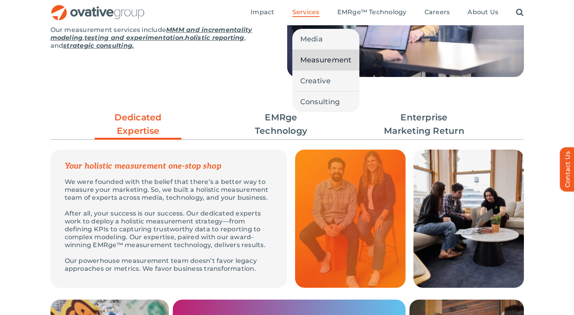 The width and height of the screenshot is (574, 315). I want to click on a: OG_Full_horizontal_RGB, so click(98, 7).